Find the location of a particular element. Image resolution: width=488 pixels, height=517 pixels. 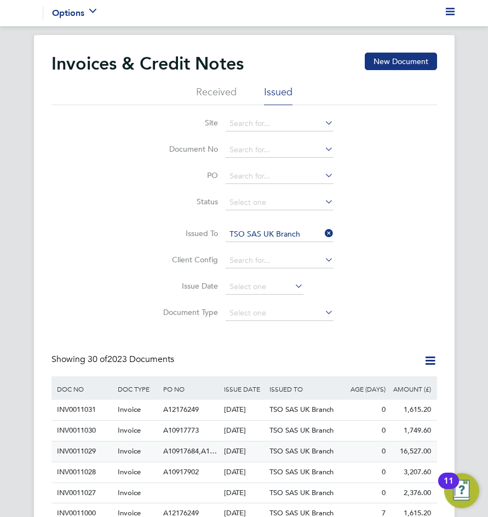

div: ISSUED TO is located at coordinates (304, 389).